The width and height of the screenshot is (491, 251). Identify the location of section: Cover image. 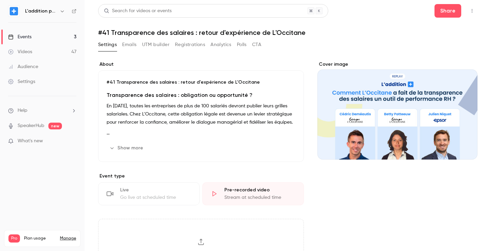
(397, 110).